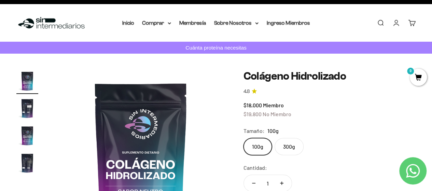 The width and height of the screenshot is (432, 191). I want to click on h1: Colágeno Hidrolizado, so click(330, 76).